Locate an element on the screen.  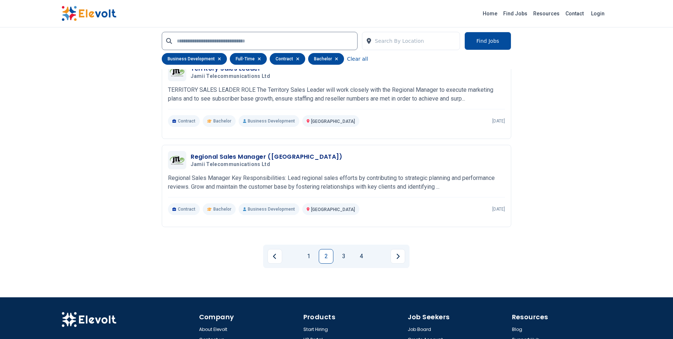
a: Start Hiring is located at coordinates (315, 330).